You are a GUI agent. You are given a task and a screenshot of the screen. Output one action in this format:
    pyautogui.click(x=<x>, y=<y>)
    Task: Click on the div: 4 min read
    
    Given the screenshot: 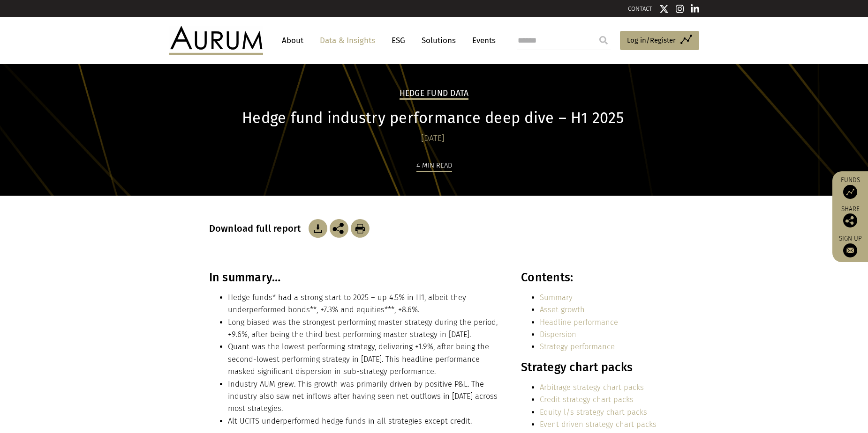 What is the action you would take?
    pyautogui.click(x=434, y=166)
    